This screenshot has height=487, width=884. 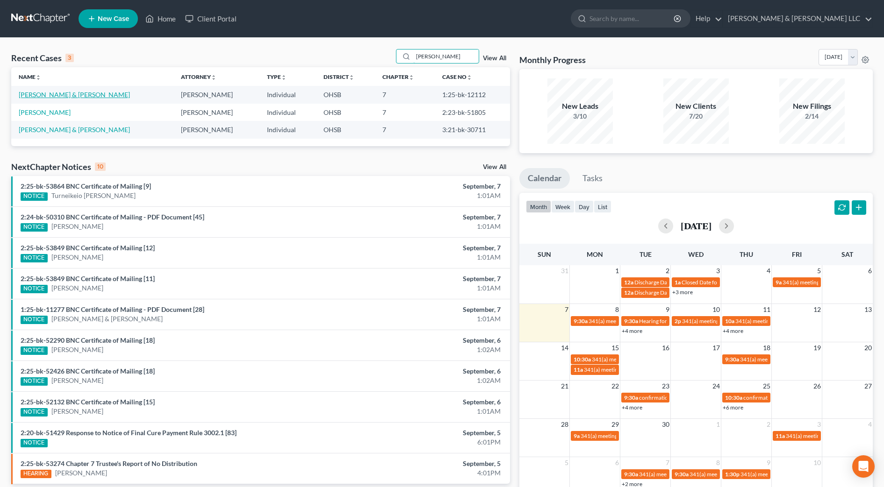 I want to click on td: 1:25-bk-12112, so click(x=472, y=94).